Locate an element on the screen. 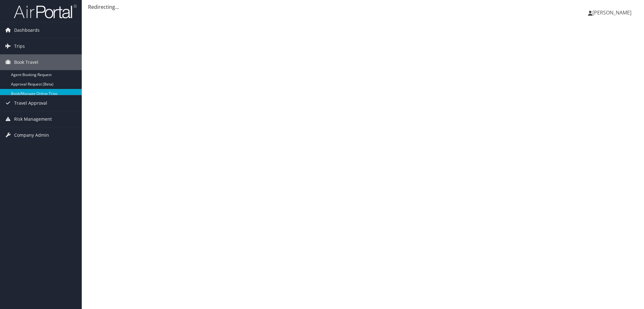  span: Trips is located at coordinates (19, 46).